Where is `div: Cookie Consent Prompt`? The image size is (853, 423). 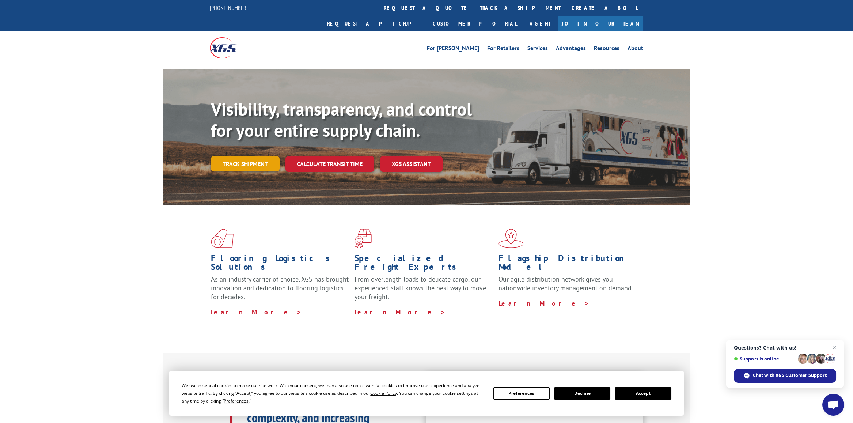 div: Cookie Consent Prompt is located at coordinates (427, 393).